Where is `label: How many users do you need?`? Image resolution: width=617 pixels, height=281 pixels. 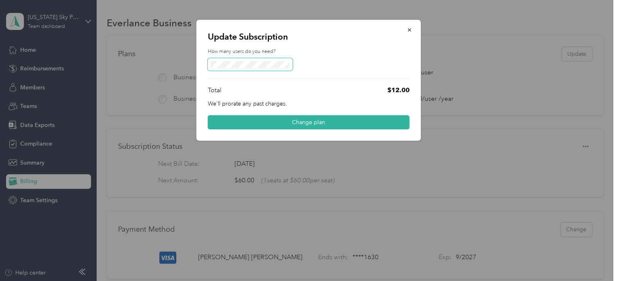
label: How many users do you need? is located at coordinates (308, 52).